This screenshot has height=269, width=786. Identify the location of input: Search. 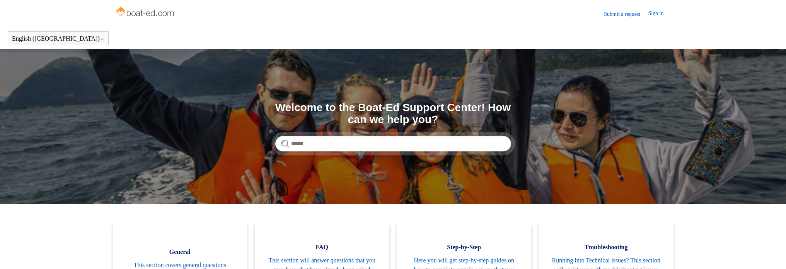
(393, 143).